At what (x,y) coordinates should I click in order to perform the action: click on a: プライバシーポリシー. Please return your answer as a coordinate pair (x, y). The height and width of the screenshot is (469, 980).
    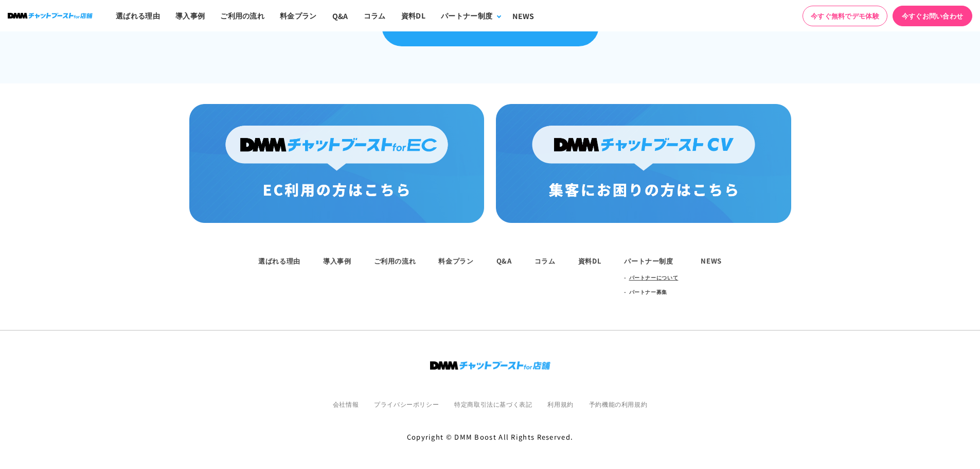
    Looking at the image, I should click on (406, 403).